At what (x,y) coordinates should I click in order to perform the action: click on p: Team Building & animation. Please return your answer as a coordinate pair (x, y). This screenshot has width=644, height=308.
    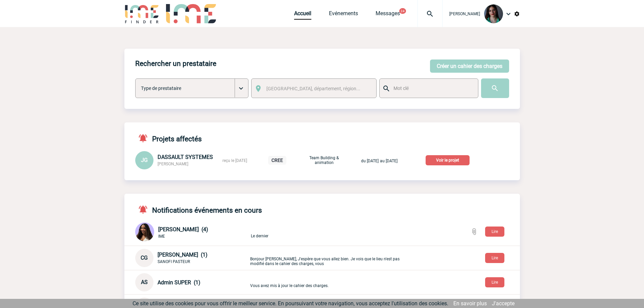
    Looking at the image, I should click on (324, 161).